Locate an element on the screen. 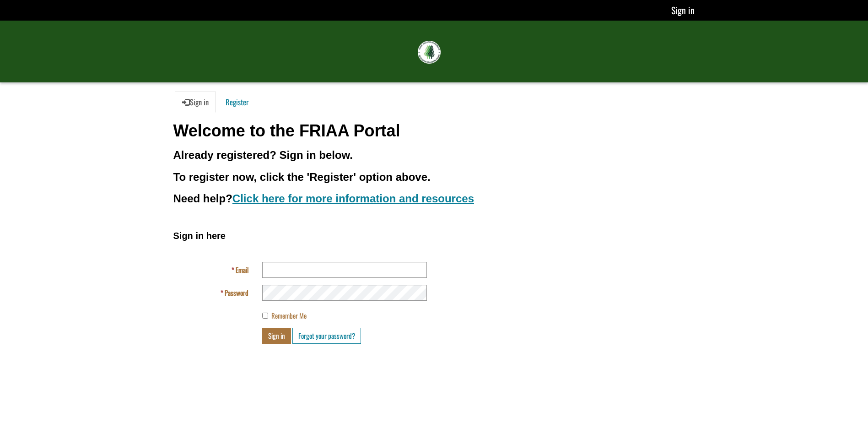  a: Register is located at coordinates (237, 102).